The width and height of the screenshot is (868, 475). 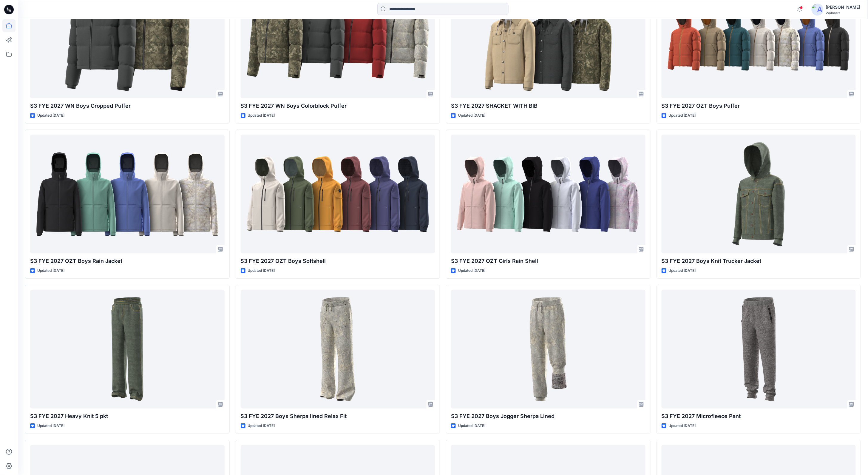 I want to click on p: S3 FYE 2027 WN Boys Cropped Puffer, so click(x=127, y=106).